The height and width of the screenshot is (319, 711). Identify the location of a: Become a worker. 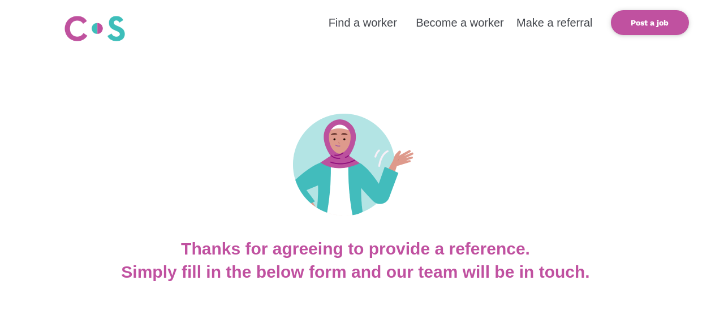
(460, 23).